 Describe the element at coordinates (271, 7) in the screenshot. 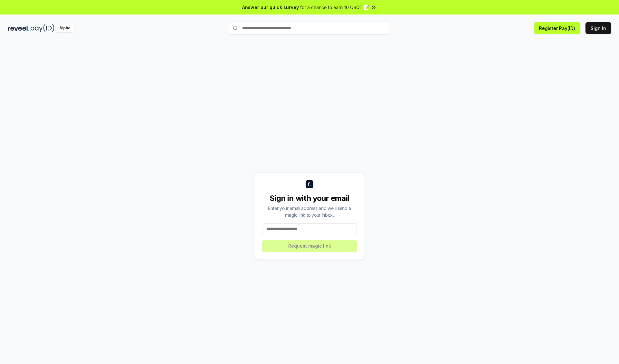

I see `span: Answer our quick survey` at that location.